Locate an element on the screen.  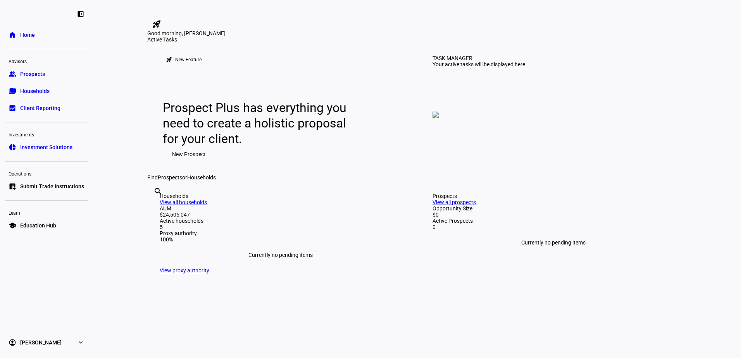
span: Home is located at coordinates (28, 35).